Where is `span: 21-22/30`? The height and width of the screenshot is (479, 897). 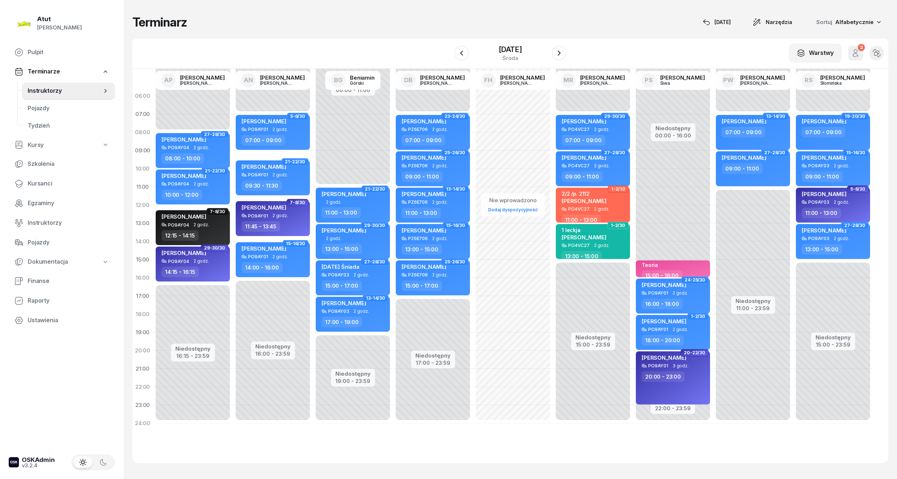
span: 21-22/30 is located at coordinates (215, 171).